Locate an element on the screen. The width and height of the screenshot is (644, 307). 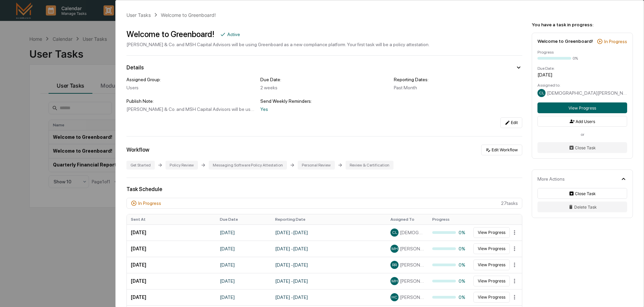
div: Yes is located at coordinates (324, 109).